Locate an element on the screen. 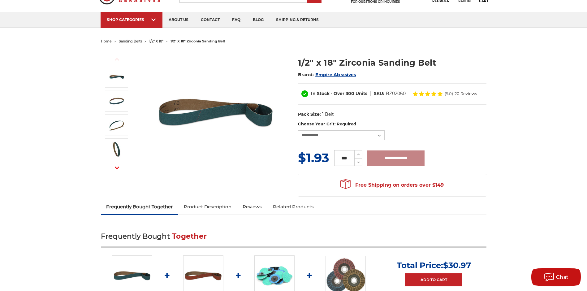 This screenshot has height=291, width=587. a: home is located at coordinates (106, 41).